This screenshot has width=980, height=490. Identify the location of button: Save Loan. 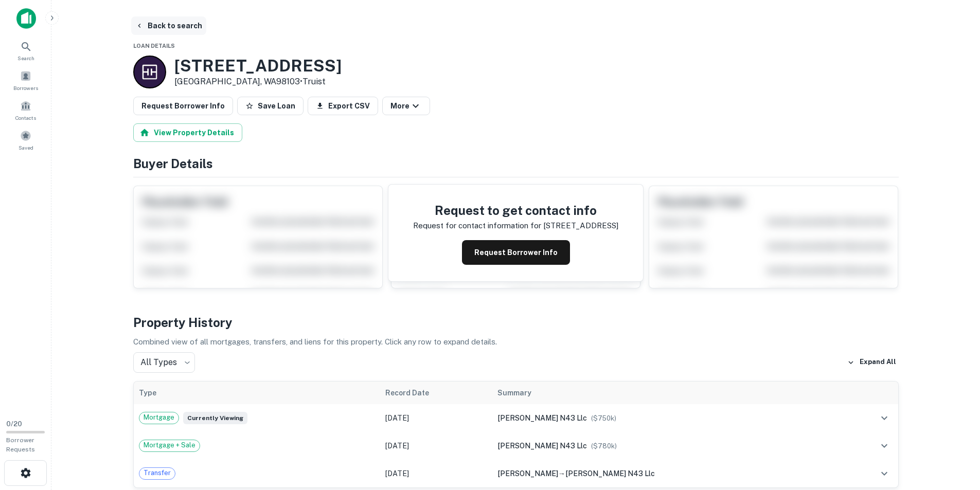
(270, 106).